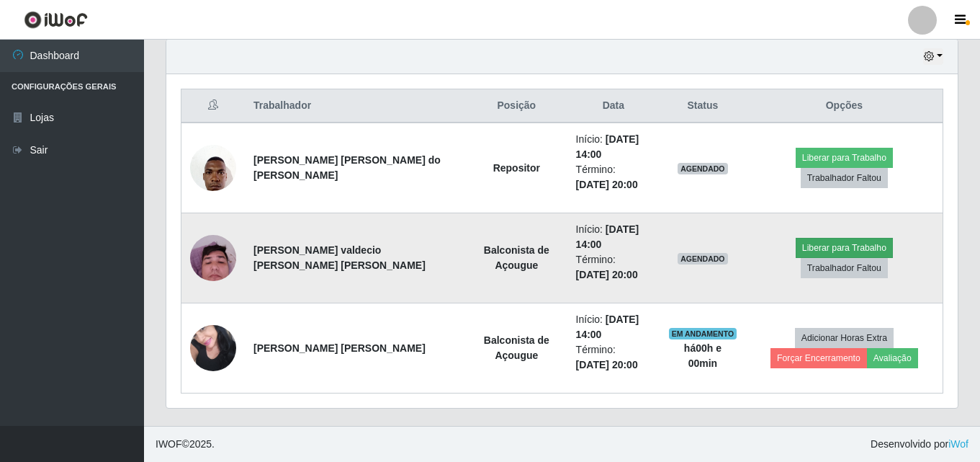 This screenshot has width=980, height=462. Describe the element at coordinates (168, 444) in the screenshot. I see `span: IWOF` at that location.